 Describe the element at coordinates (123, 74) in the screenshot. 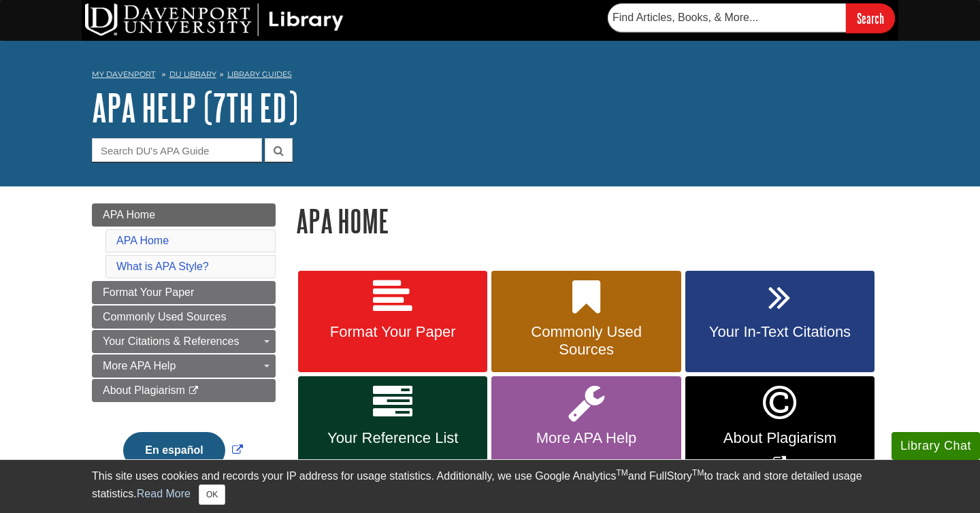

I see `a: My Davenport` at that location.